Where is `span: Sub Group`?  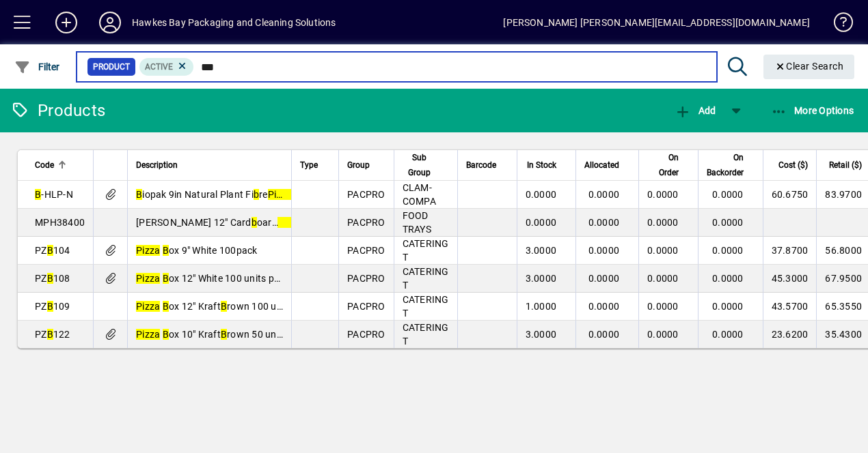 span: Sub Group is located at coordinates (419, 165).